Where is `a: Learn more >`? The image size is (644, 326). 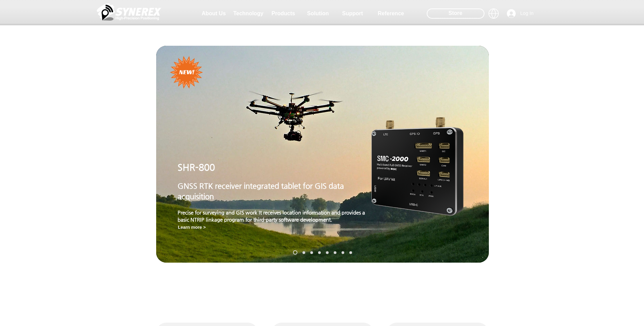
a: Learn more > is located at coordinates (191, 227).